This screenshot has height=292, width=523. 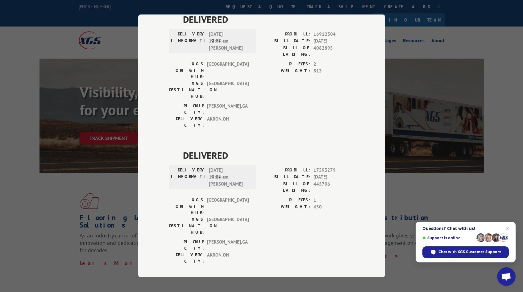 What do you see at coordinates (466, 252) in the screenshot?
I see `div: Chat with XGS Customer Support` at bounding box center [466, 252].